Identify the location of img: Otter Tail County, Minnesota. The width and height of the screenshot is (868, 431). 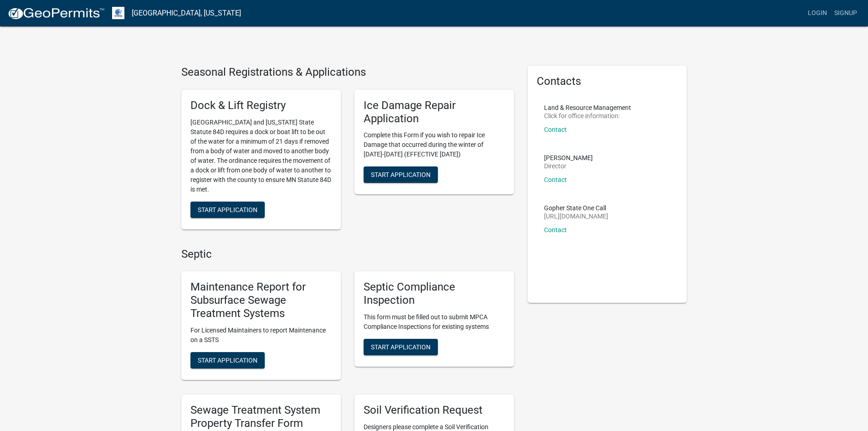
(118, 13).